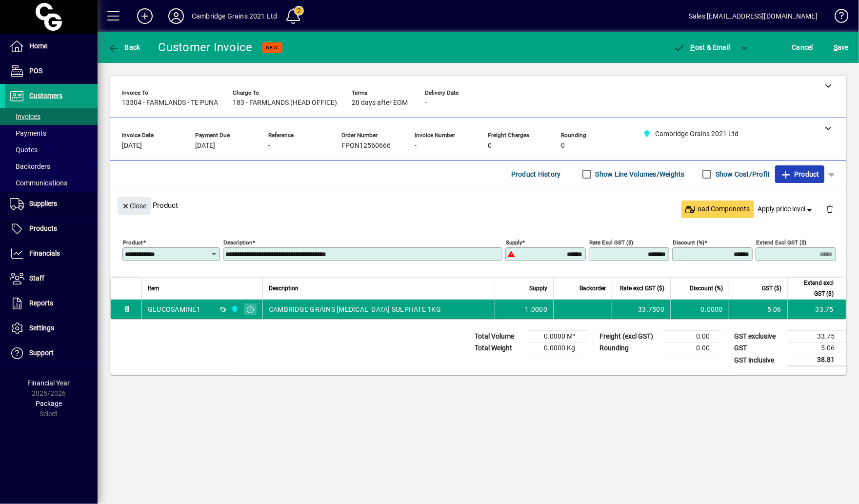 The height and width of the screenshot is (504, 859). Describe the element at coordinates (125, 47) in the screenshot. I see `app-page-header-button: Back` at that location.